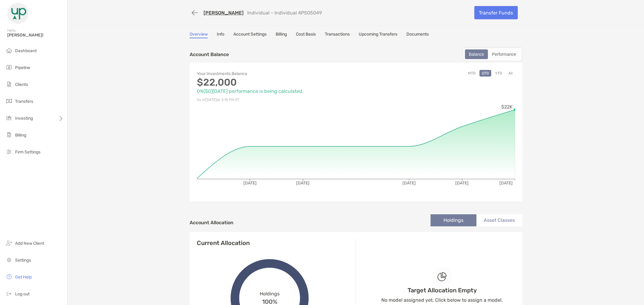 Image resolution: width=644 pixels, height=305 pixels. I want to click on a: Upcoming Transfers, so click(378, 35).